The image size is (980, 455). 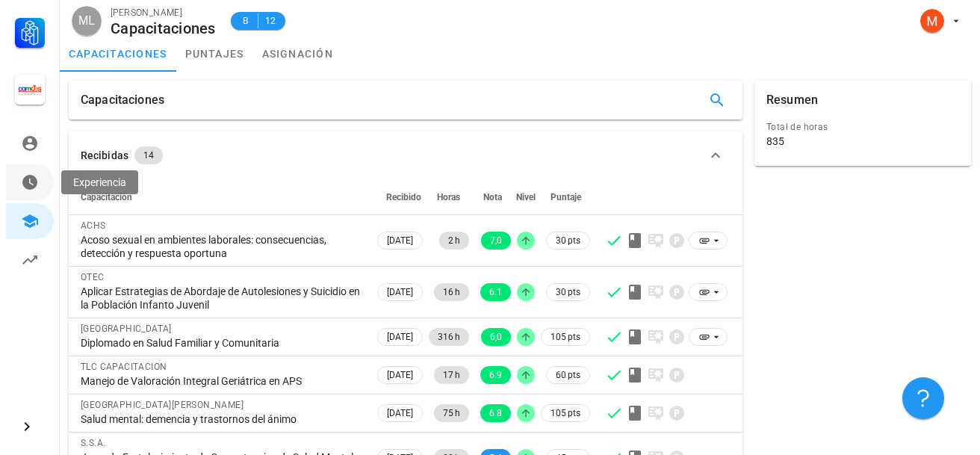 I want to click on a: asignación, so click(x=298, y=54).